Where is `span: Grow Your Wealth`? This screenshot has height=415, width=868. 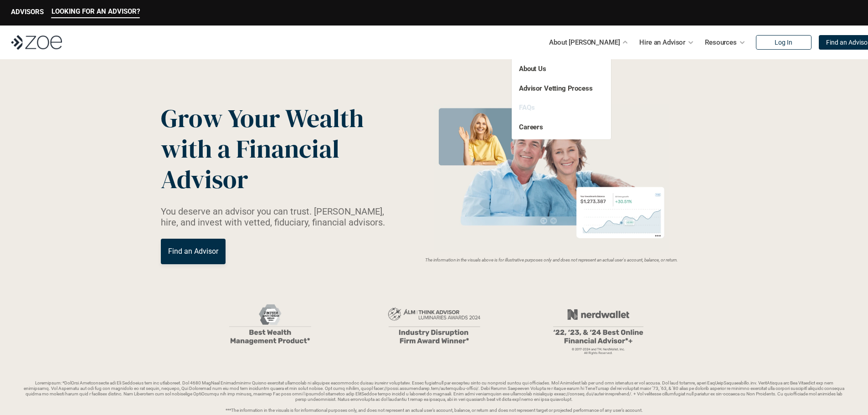
span: Grow Your Wealth is located at coordinates (262, 118).